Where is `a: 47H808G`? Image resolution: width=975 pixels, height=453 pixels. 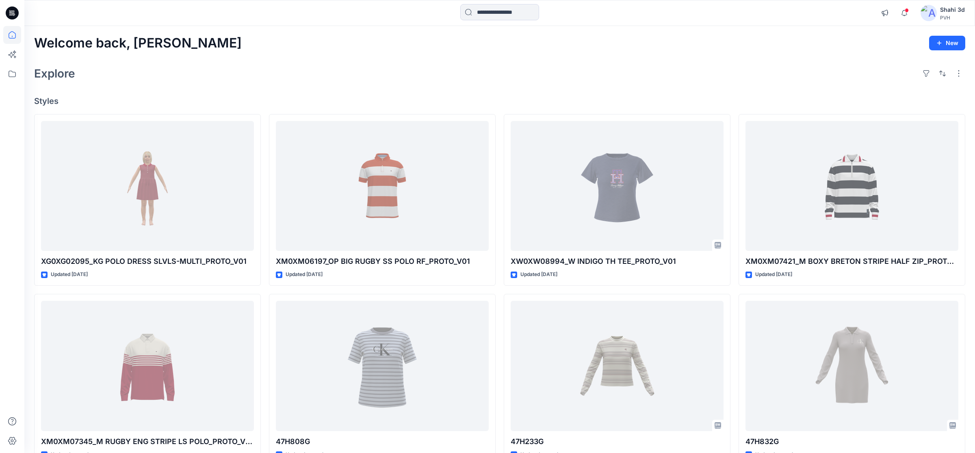 a: 47H808G is located at coordinates (382, 366).